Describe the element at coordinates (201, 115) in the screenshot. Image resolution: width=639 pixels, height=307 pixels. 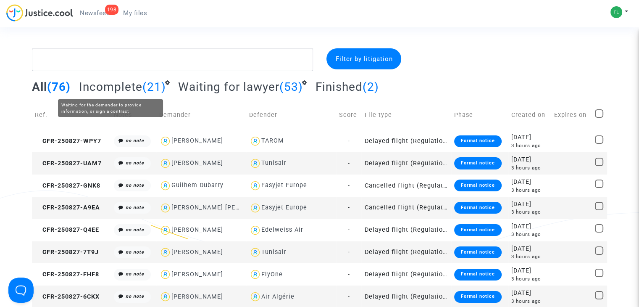
I see `td: Demander` at that location.